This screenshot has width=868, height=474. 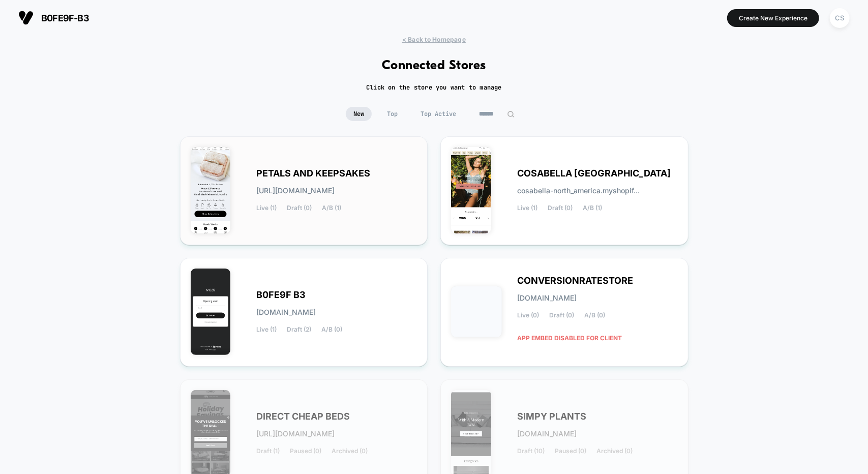 I want to click on div: CS, so click(x=840, y=17).